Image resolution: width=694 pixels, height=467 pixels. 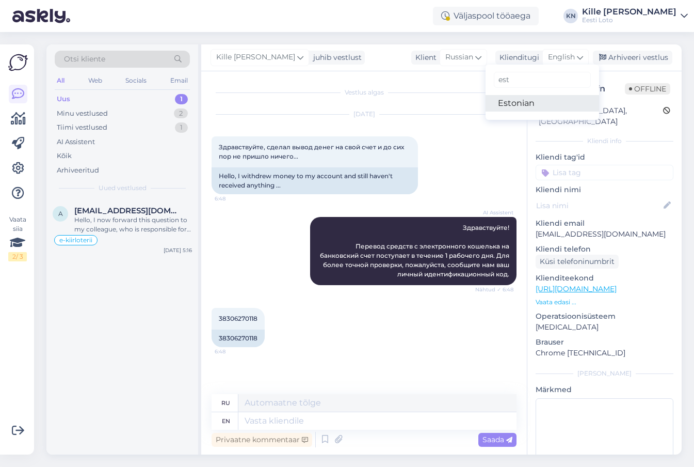 I want to click on div: juhib vestlust, so click(x=336, y=57).